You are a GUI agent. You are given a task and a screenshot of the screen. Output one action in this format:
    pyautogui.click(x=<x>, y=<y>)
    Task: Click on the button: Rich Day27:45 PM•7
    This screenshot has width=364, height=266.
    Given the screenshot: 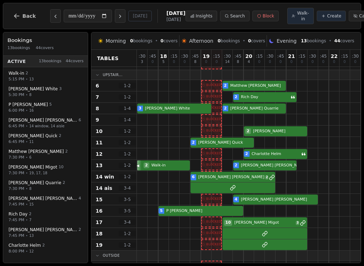 What is the action you would take?
    pyautogui.click(x=45, y=217)
    